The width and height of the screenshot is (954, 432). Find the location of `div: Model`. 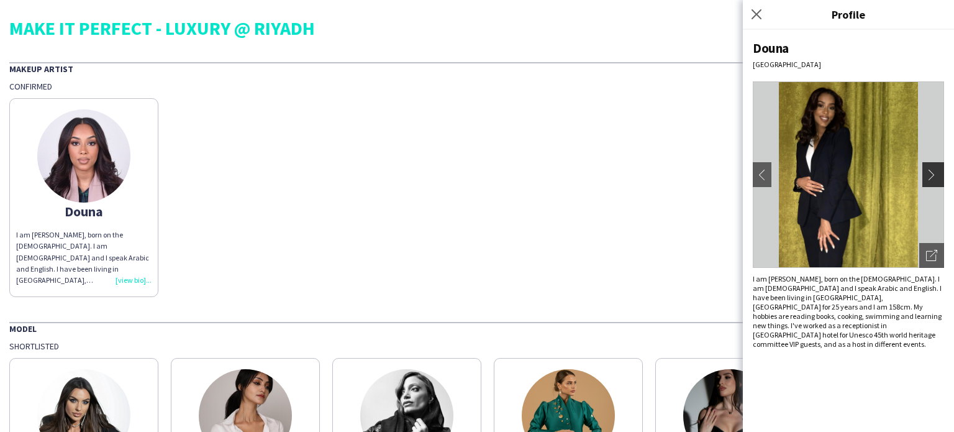

div: Model is located at coordinates (477, 328).